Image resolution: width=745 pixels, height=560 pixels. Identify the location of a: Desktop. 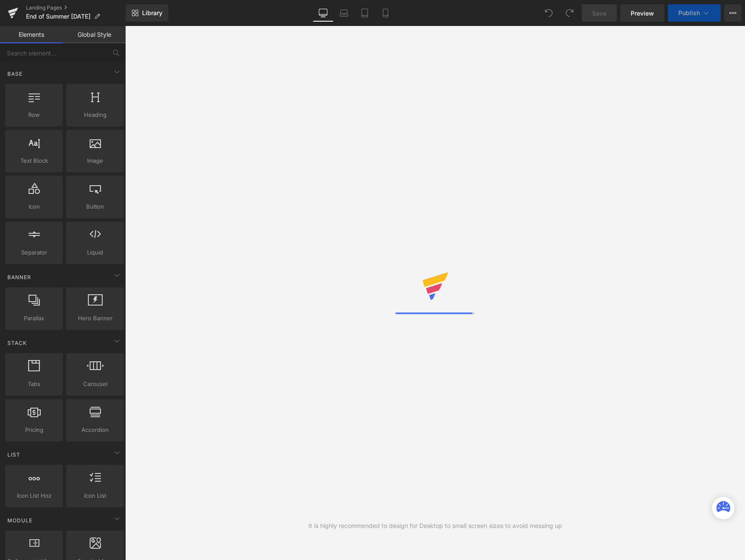
(323, 13).